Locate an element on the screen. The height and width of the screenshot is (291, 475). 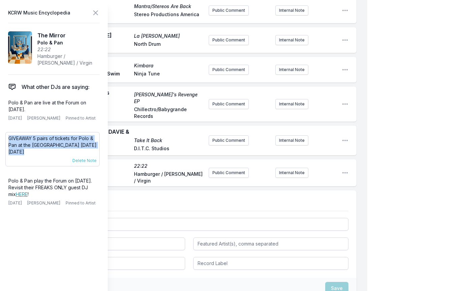
span: Chillectro/Babygrande Records is located at coordinates (169, 113).